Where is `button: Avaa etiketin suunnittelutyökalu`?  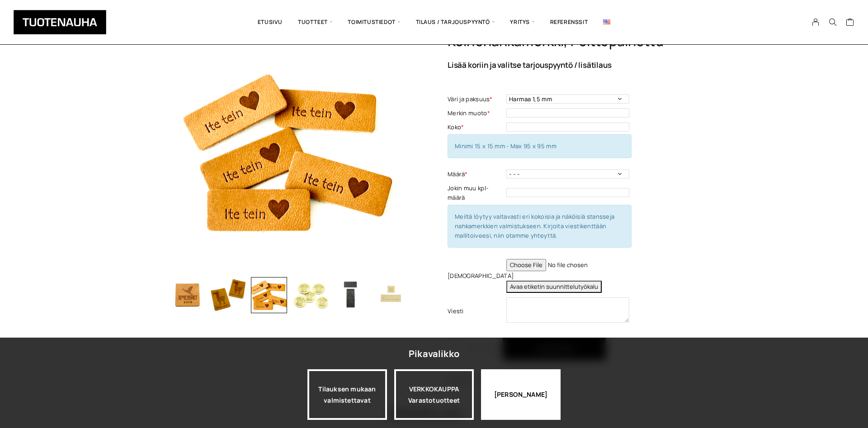 button: Avaa etiketin suunnittelutyökalu is located at coordinates (554, 286).